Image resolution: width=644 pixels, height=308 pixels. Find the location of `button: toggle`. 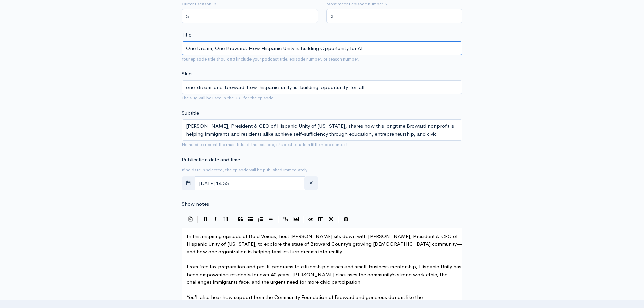

button: toggle is located at coordinates (188, 183).